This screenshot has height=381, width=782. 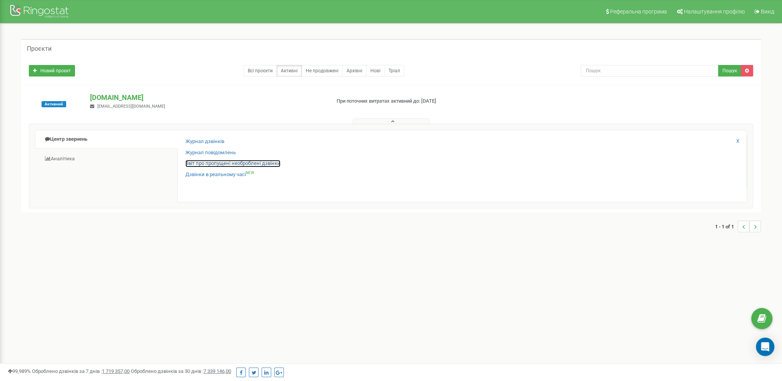 I want to click on a: Тріал, so click(x=394, y=71).